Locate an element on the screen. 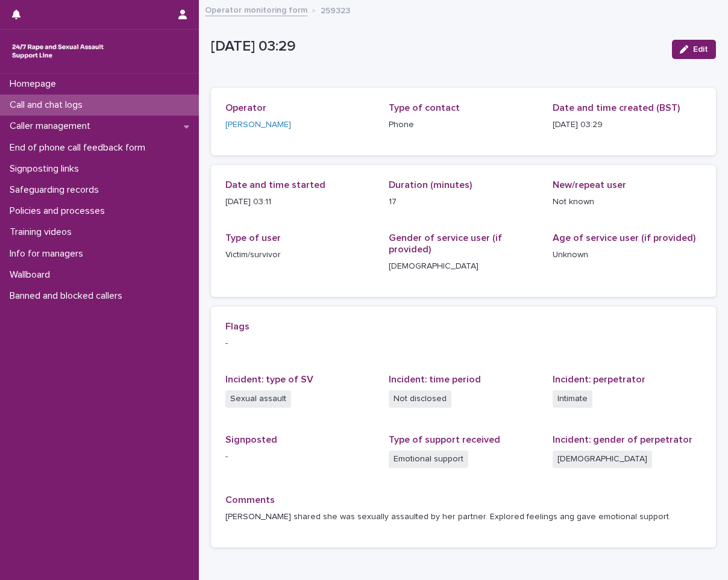  span: Date and time created (BST) is located at coordinates (616, 108).